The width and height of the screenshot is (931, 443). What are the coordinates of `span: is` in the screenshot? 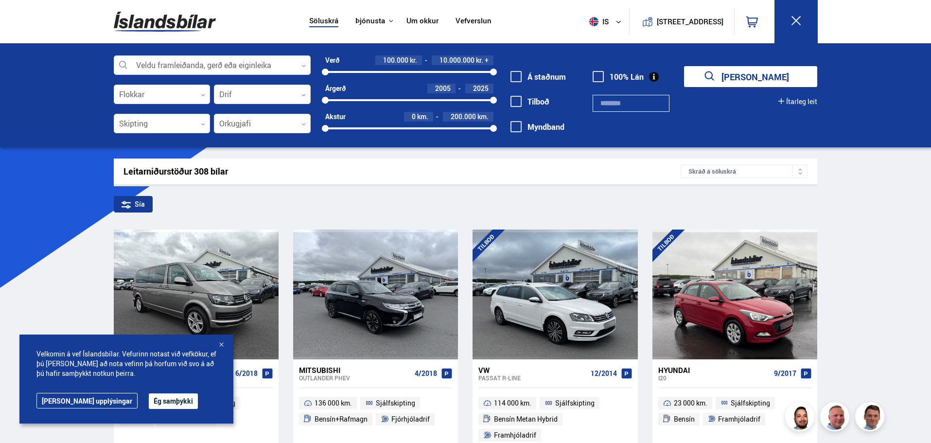 It's located at (598, 21).